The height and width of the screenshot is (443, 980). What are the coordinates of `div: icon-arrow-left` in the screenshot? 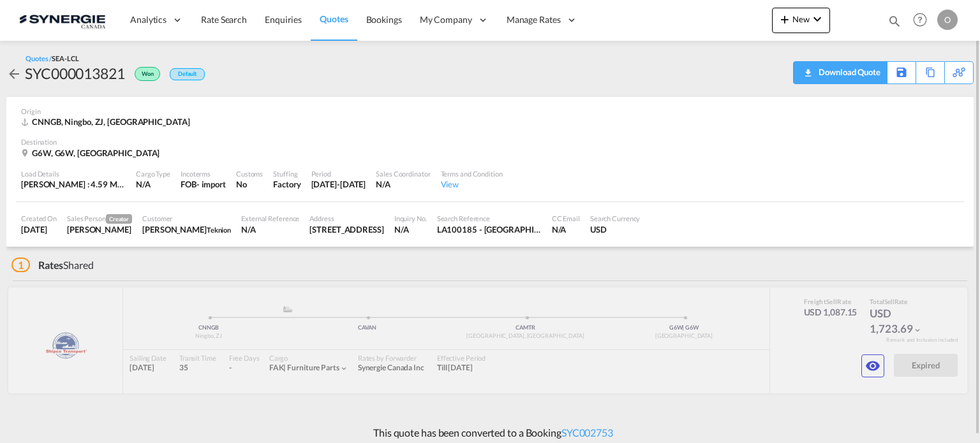 It's located at (15, 73).